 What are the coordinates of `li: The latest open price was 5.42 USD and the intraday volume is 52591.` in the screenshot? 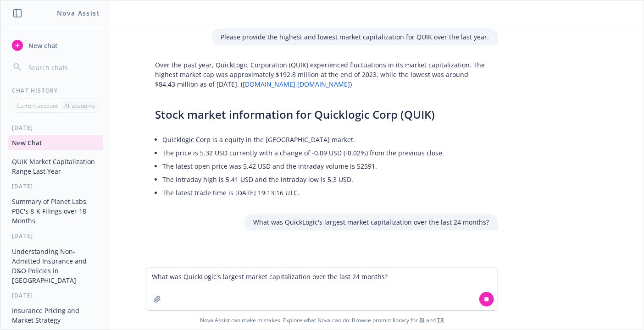 It's located at (326, 166).